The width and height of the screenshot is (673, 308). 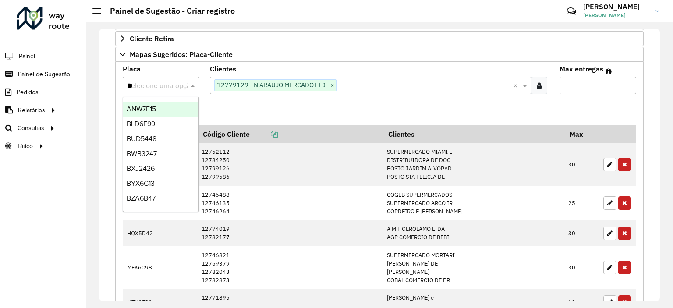 I want to click on td: 12745488 12746135 12746264, so click(x=290, y=203).